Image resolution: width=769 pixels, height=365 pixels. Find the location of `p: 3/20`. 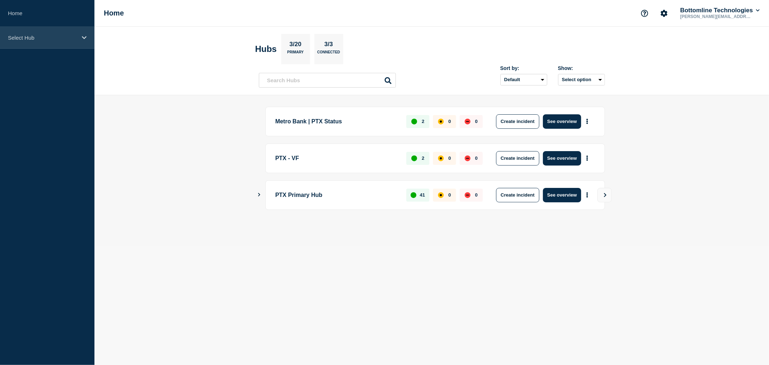

p: 3/20 is located at coordinates (295, 45).